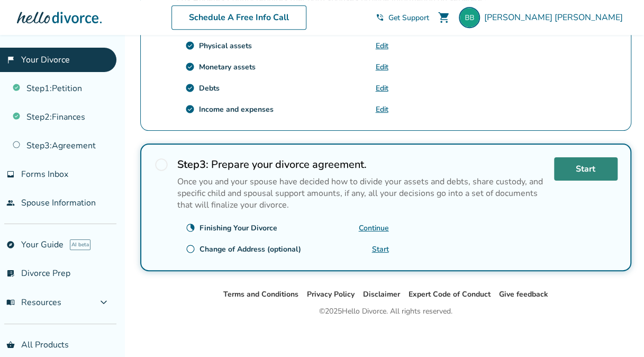 This screenshot has width=644, height=357. What do you see at coordinates (250, 249) in the screenshot?
I see `div: Change of Address (optional)` at bounding box center [250, 249].